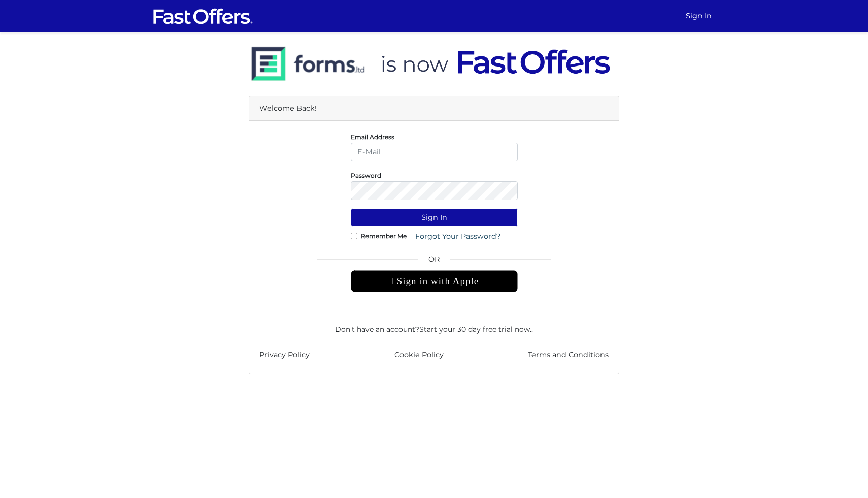 This screenshot has width=868, height=498. What do you see at coordinates (373, 137) in the screenshot?
I see `label: Email Address` at bounding box center [373, 137].